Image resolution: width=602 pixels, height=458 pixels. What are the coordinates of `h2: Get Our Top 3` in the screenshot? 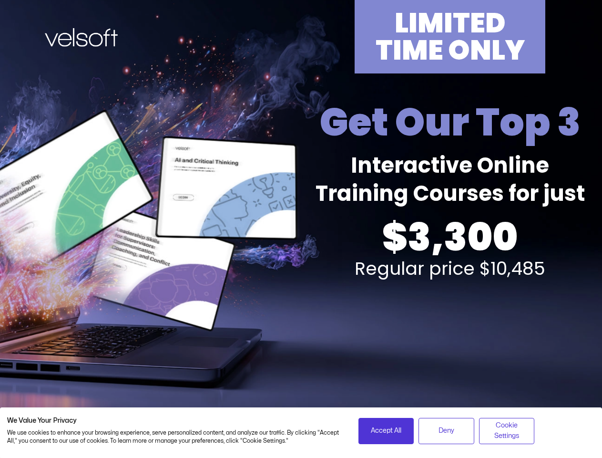 It's located at (450, 122).